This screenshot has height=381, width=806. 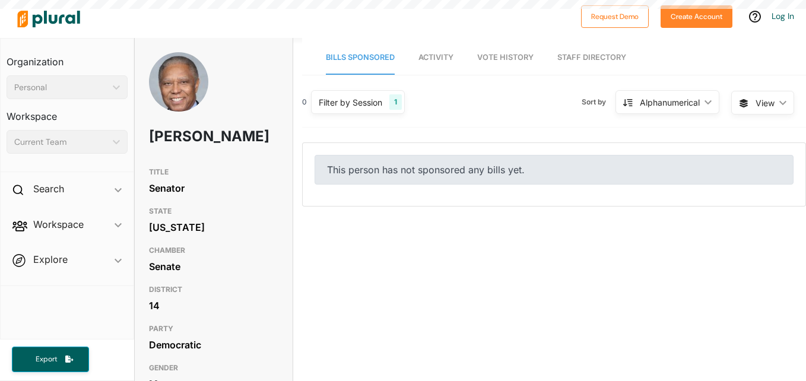 What do you see at coordinates (179, 97) in the screenshot?
I see `img: Headshot of Dan Blue` at bounding box center [179, 97].